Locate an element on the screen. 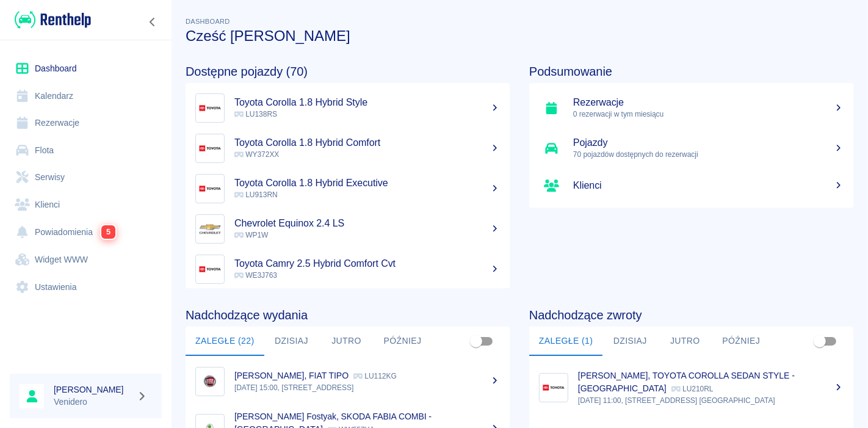 This screenshot has width=868, height=428. p: LU112KG is located at coordinates (375, 376).